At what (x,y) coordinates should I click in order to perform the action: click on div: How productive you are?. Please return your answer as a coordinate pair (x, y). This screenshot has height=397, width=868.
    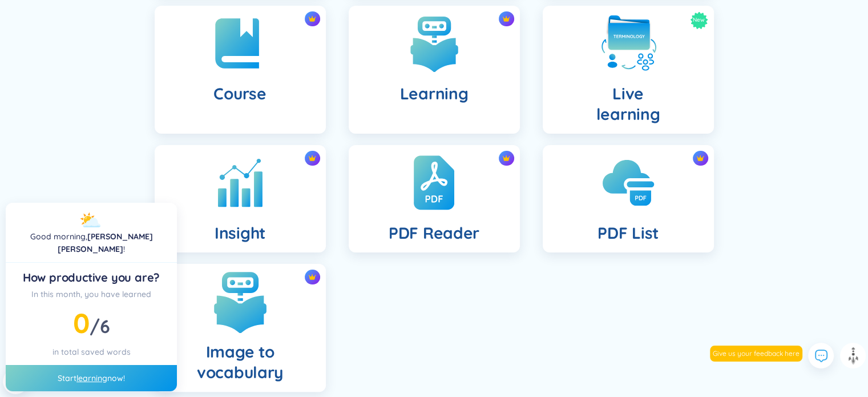
    Looking at the image, I should click on (91, 277).